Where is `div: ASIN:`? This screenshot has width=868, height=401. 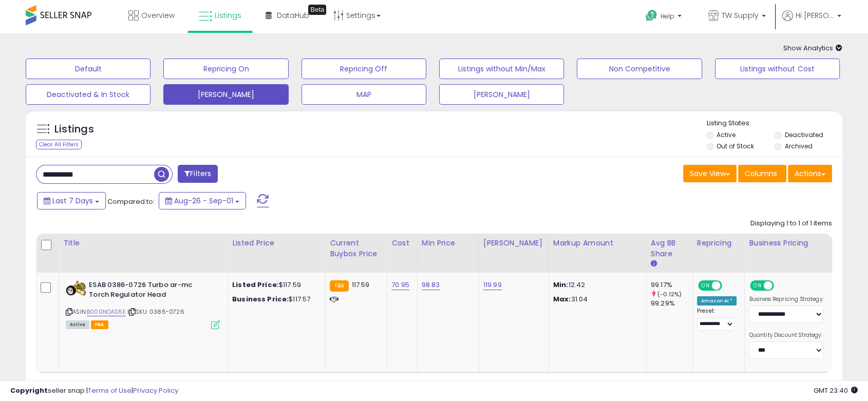
div: ASIN: is located at coordinates (143, 304).